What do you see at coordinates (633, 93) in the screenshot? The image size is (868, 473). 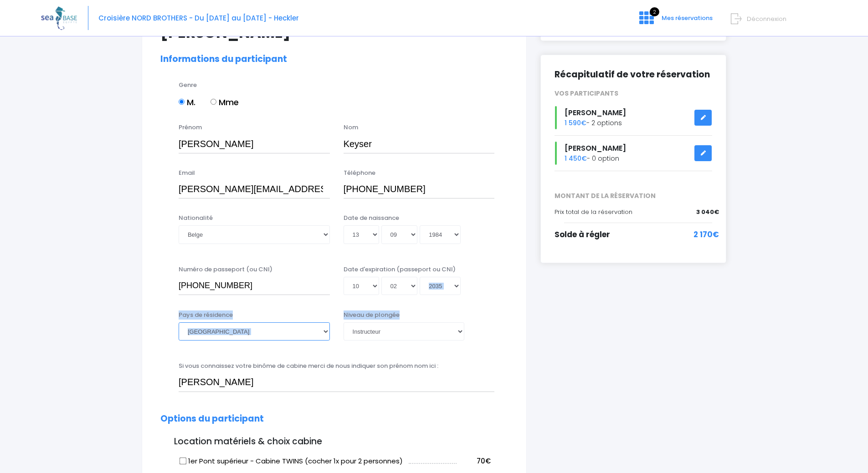 I see `div: VOS PARTICIPANTS` at bounding box center [633, 93].